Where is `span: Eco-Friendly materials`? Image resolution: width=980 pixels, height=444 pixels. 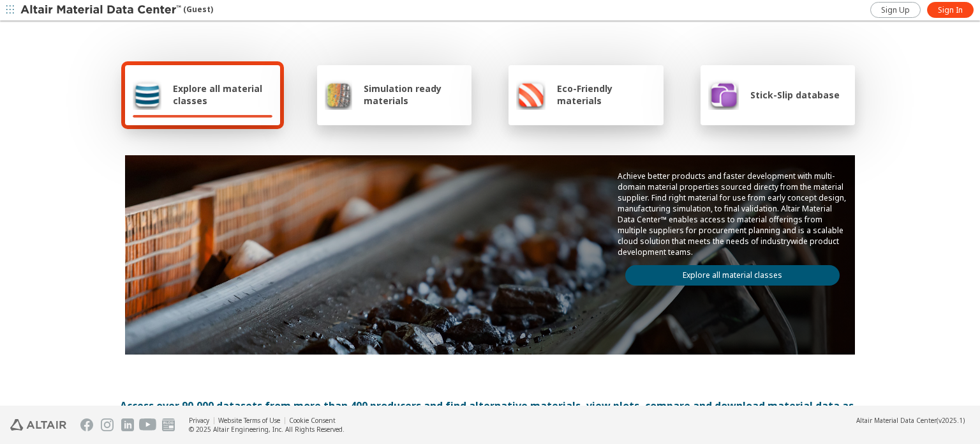 span: Eco-Friendly materials is located at coordinates (607, 94).